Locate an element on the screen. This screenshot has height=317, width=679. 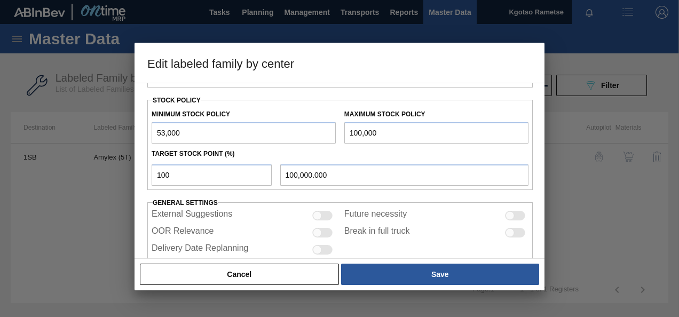
button: Cancel is located at coordinates (239, 274).